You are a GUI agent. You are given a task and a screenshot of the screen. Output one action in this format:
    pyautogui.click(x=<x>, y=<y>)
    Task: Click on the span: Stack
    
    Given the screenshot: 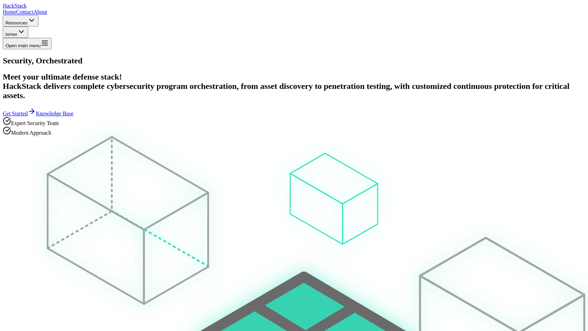 What is the action you would take?
    pyautogui.click(x=21, y=6)
    